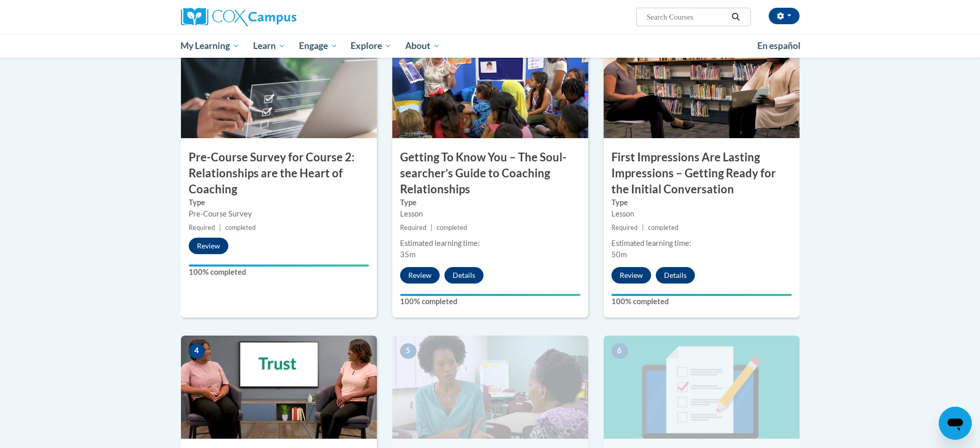 This screenshot has width=980, height=448. I want to click on a: My Learning, so click(210, 46).